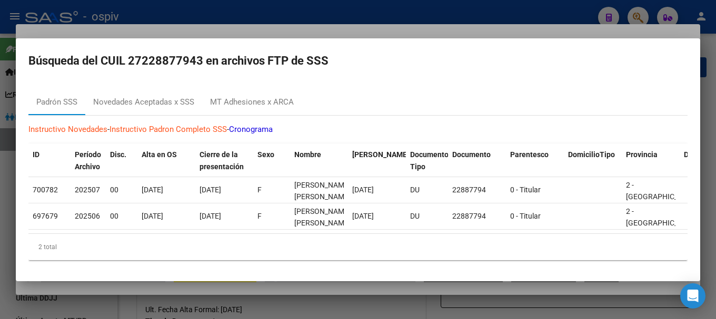 The image size is (716, 319). What do you see at coordinates (319, 161) in the screenshot?
I see `datatable-header-cell: Nombre` at bounding box center [319, 161].